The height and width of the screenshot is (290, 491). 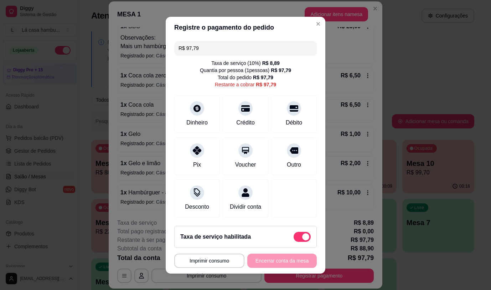 What do you see at coordinates (197, 207) in the screenshot?
I see `div: Desconto` at bounding box center [197, 207].